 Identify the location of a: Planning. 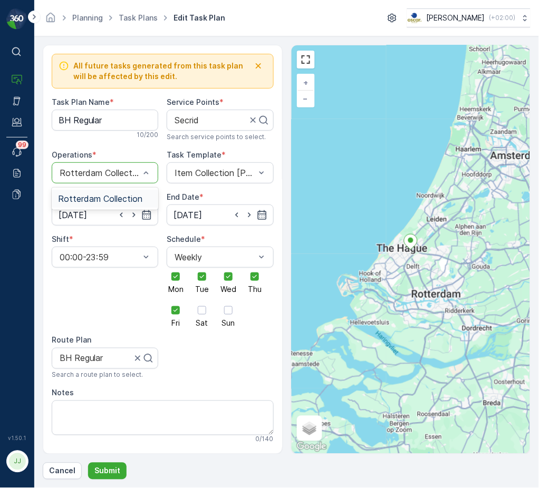
(88, 17).